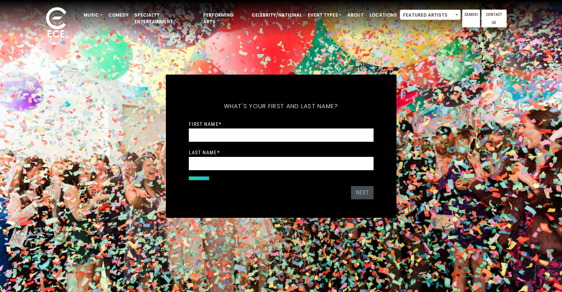 The height and width of the screenshot is (292, 562). I want to click on a: Performing Arts, so click(224, 18).